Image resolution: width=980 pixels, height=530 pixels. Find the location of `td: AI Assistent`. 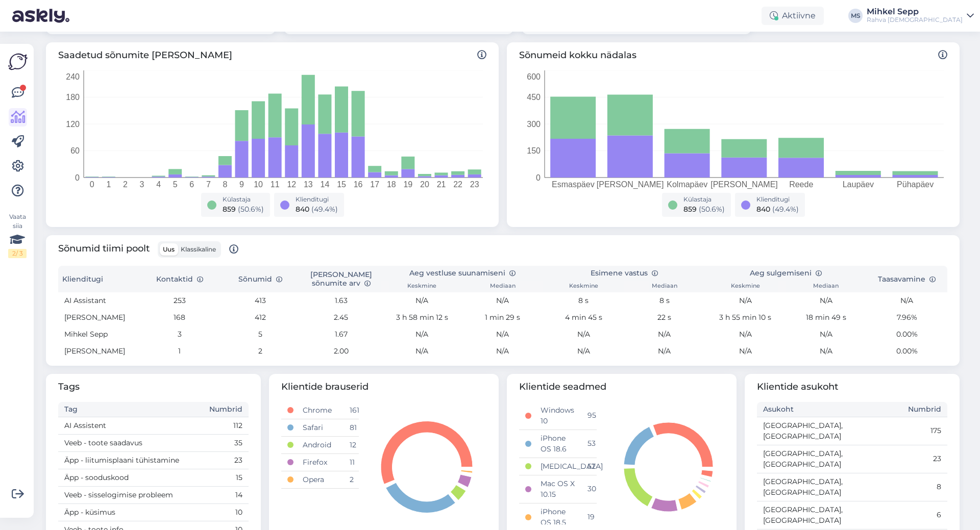

td: AI Assistent is located at coordinates (129, 425).